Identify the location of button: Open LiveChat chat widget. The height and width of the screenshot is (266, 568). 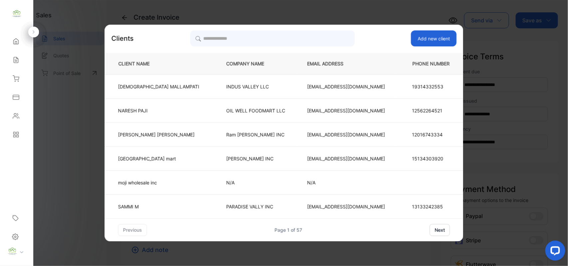
(15, 13).